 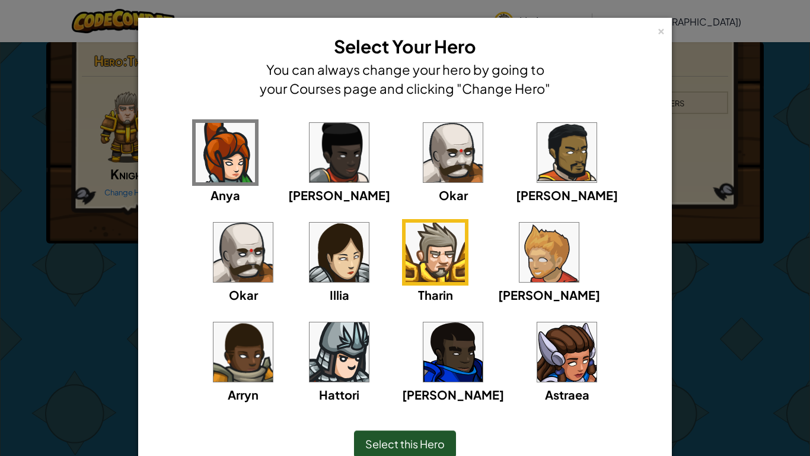 What do you see at coordinates (435, 294) in the screenshot?
I see `span: Tharin` at bounding box center [435, 294].